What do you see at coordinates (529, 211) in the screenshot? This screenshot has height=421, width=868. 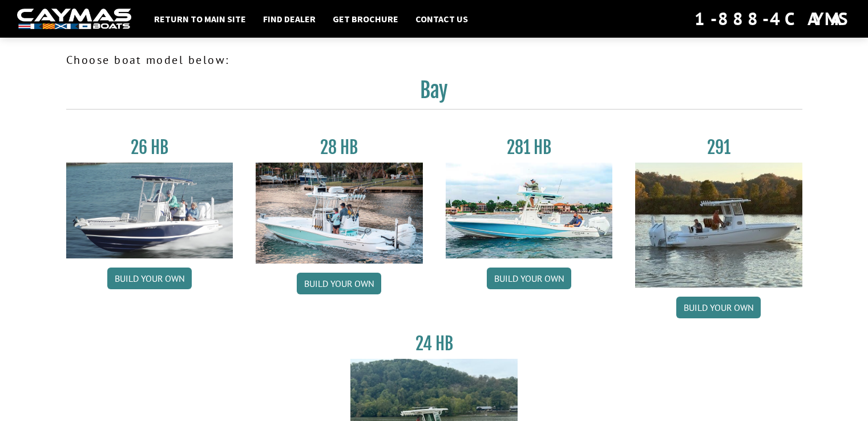 I see `img: 28-hb-twin.jpg` at bounding box center [529, 211].